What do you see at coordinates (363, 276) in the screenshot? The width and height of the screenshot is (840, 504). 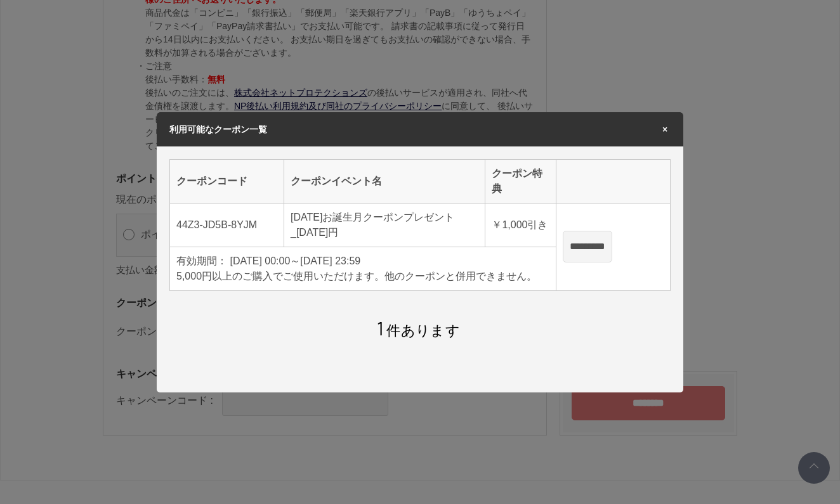 I see `div: 5,000円以上のご購入でご使用いただけます。他のクーポンと併用できません。` at bounding box center [363, 276].